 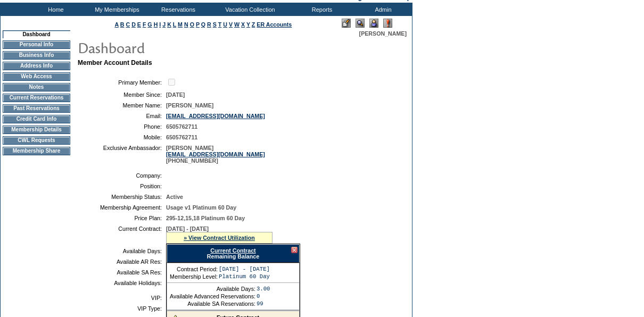 What do you see at coordinates (164, 25) in the screenshot?
I see `a: J` at bounding box center [164, 25].